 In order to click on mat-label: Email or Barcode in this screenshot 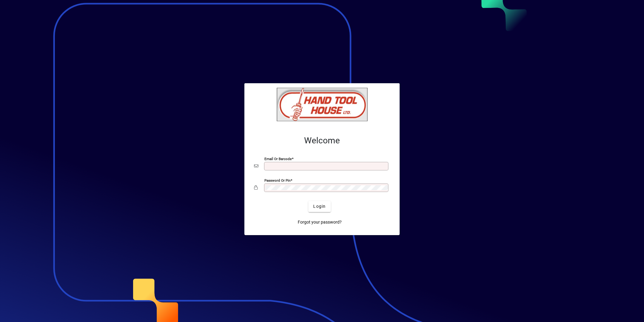, I will do `click(278, 159)`.